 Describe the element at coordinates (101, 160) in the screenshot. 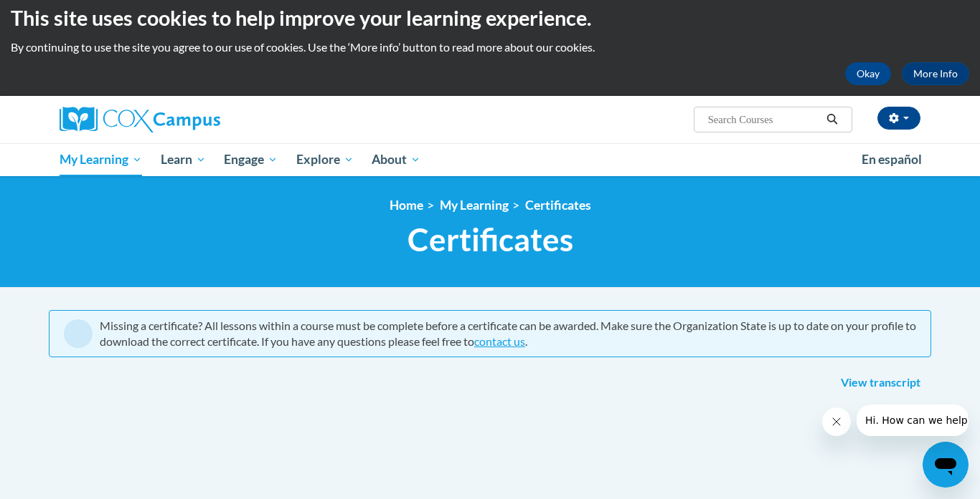

I see `span: My Learning` at that location.